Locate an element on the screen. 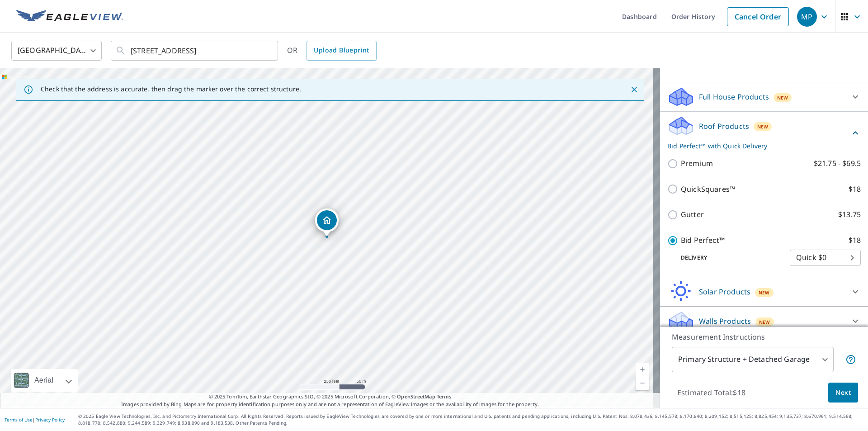 This screenshot has width=868, height=431. p: Bid Perfect™ with Quick Delivery is located at coordinates (759, 145).